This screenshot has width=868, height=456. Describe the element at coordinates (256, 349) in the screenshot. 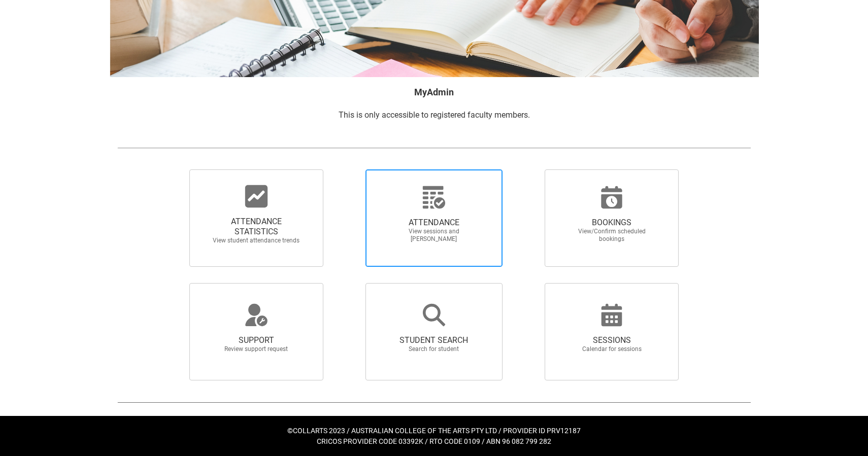

I see `span: Review support request` at that location.